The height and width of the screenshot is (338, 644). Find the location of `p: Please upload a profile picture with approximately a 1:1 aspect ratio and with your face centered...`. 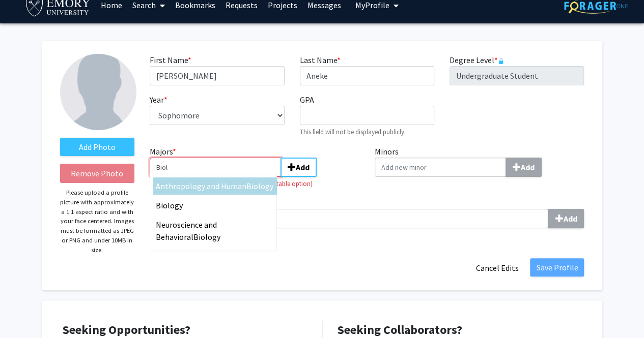

p: Please upload a profile picture with approximately a 1:1 aspect ratio and with your face centered... is located at coordinates (97, 221).